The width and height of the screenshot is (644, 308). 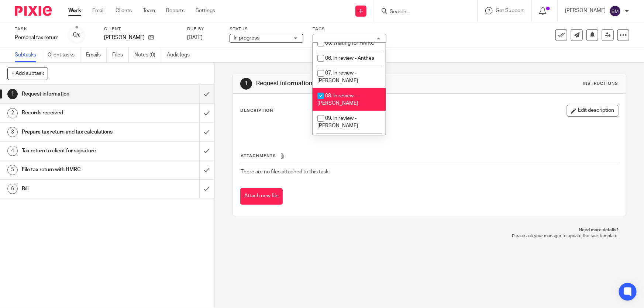 I want to click on a: Team, so click(x=149, y=10).